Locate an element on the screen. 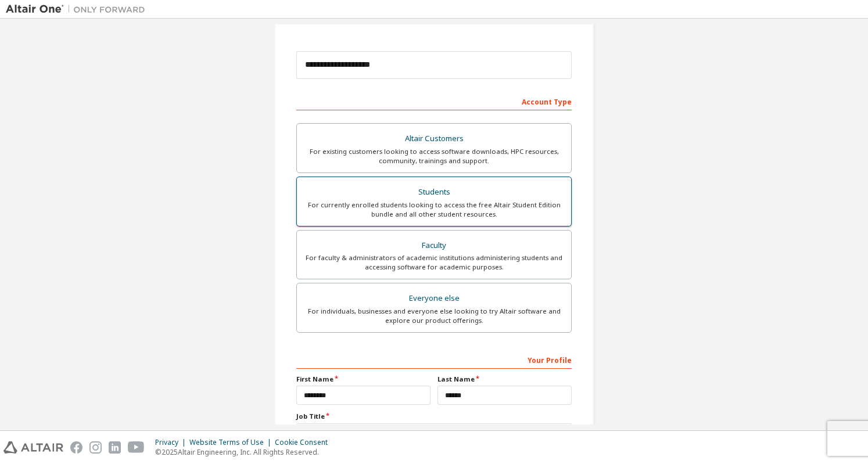  div: For currently enrolled students looking to access the free Altair Student Edition bundle and all ... is located at coordinates (434, 209).